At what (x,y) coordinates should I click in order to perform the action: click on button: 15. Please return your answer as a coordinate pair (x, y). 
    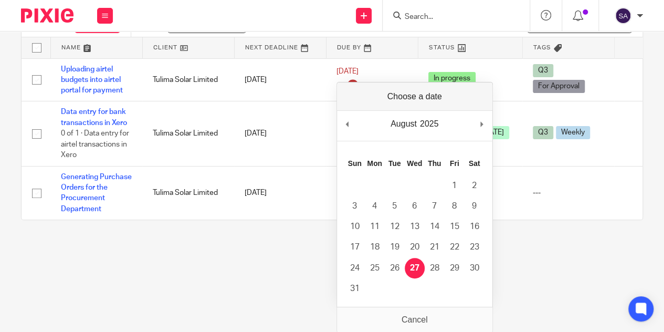
    Looking at the image, I should click on (455, 226).